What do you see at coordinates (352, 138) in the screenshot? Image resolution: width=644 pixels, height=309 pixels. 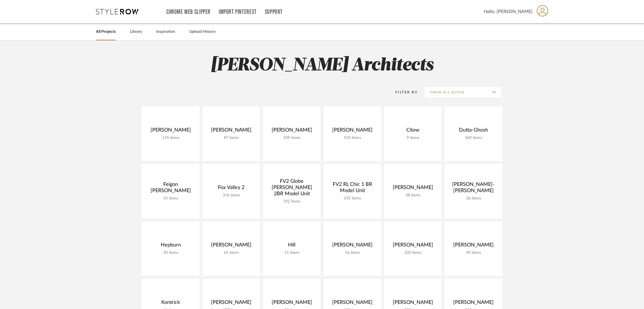 I see `div: 533 items` at bounding box center [352, 138].